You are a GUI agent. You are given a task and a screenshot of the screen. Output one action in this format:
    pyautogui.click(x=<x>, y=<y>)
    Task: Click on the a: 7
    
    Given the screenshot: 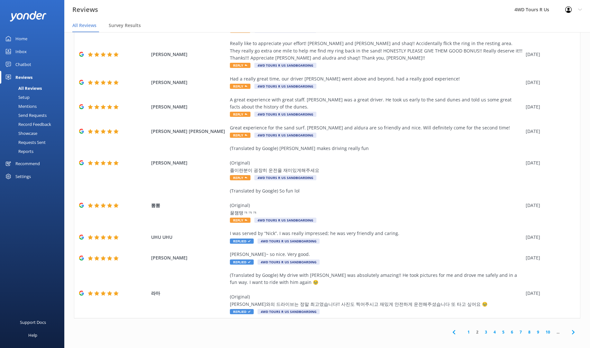 What is the action you would take?
    pyautogui.click(x=521, y=332)
    